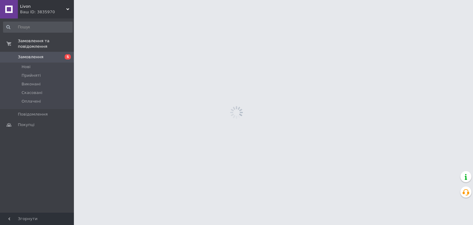  I want to click on span: 5, so click(68, 57).